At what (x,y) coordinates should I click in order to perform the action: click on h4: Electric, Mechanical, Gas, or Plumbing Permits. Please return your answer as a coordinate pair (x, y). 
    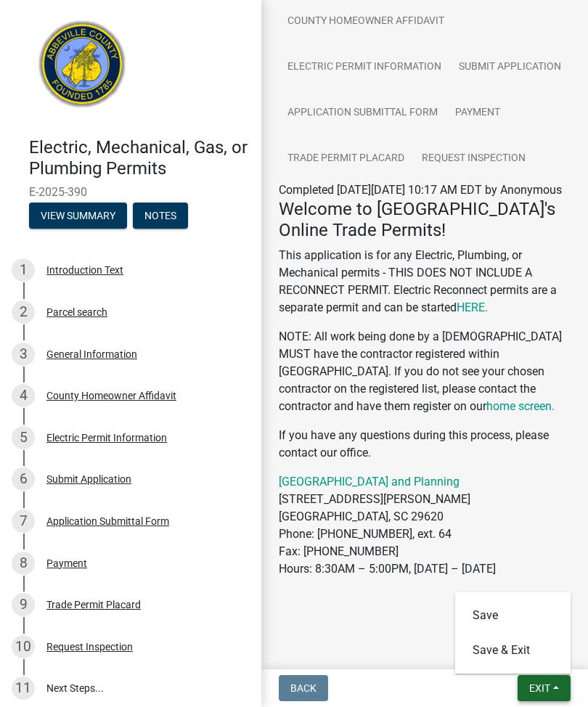
    Looking at the image, I should click on (140, 158).